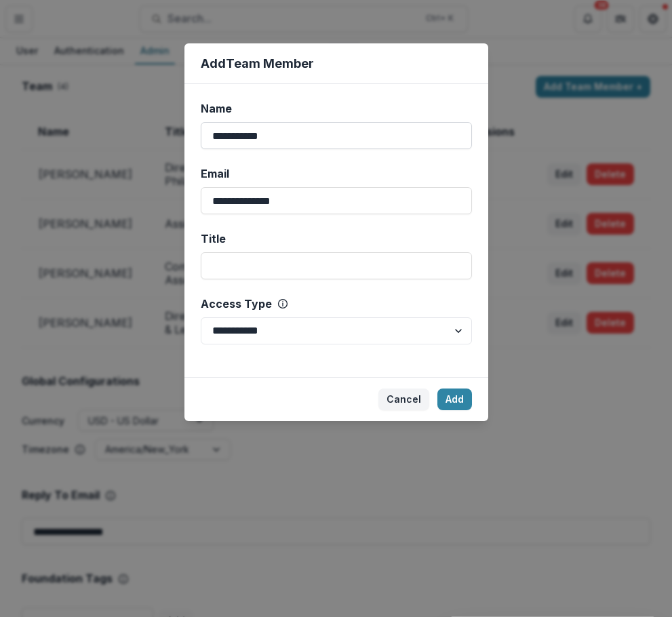 Image resolution: width=672 pixels, height=617 pixels. What do you see at coordinates (336, 64) in the screenshot?
I see `header: Add Team Member` at bounding box center [336, 64].